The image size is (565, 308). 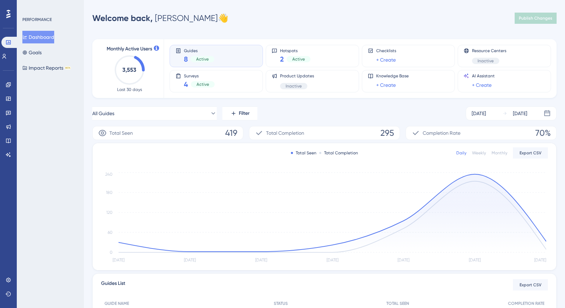 I want to click on text: 3,553, so click(x=129, y=70).